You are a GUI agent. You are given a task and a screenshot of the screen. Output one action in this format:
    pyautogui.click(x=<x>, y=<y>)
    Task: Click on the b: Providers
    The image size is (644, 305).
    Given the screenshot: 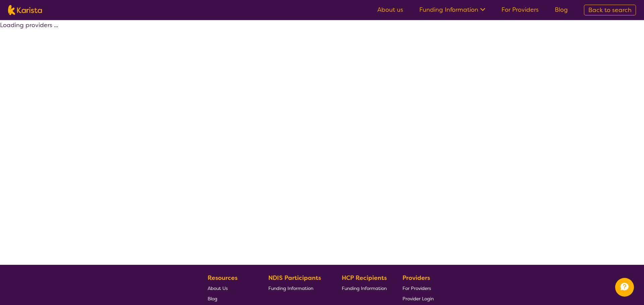 What is the action you would take?
    pyautogui.click(x=416, y=278)
    